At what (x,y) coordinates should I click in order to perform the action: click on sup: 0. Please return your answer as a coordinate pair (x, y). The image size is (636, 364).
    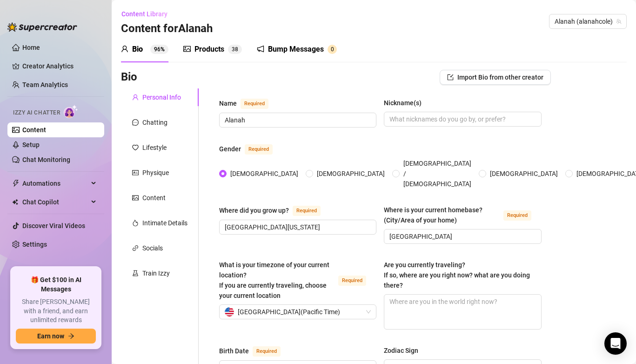
    Looking at the image, I should click on (332, 50).